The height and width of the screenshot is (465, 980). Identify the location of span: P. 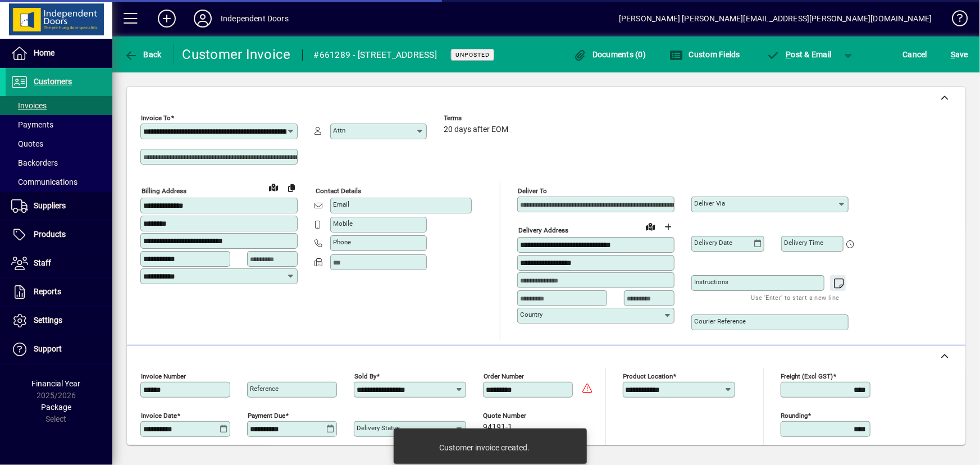
(788, 54).